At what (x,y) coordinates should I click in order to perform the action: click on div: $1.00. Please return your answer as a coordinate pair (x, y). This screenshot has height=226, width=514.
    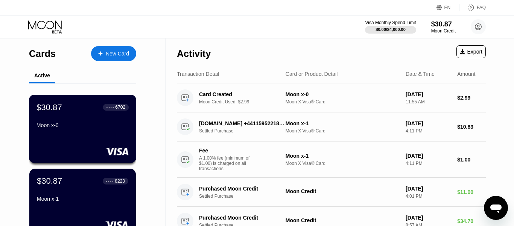
    Looking at the image, I should click on (472, 159).